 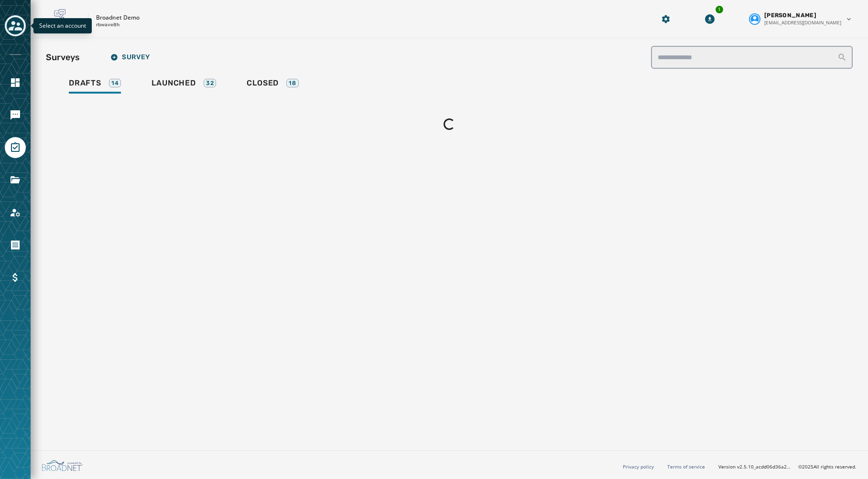 I want to click on a: Navigate to Messaging, so click(x=15, y=115).